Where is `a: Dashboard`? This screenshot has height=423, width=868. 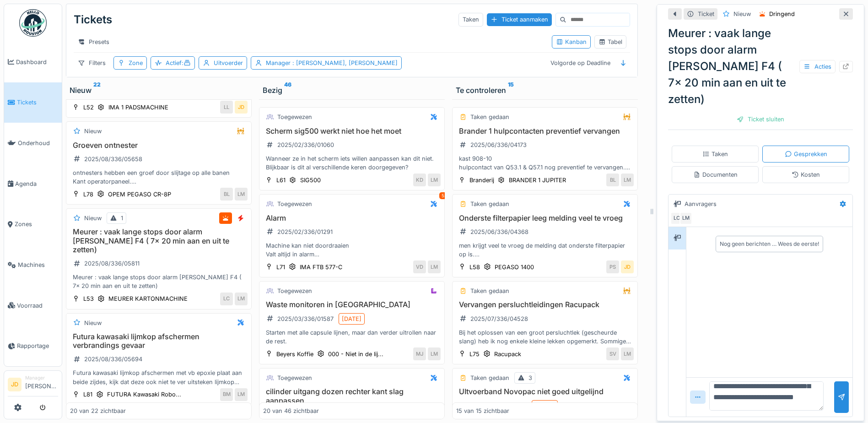 a: Dashboard is located at coordinates (33, 62).